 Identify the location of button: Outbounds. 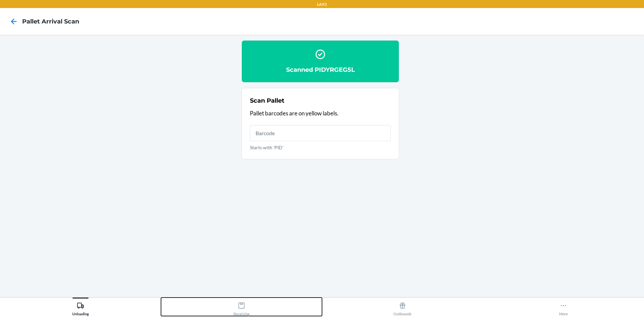
(402, 307).